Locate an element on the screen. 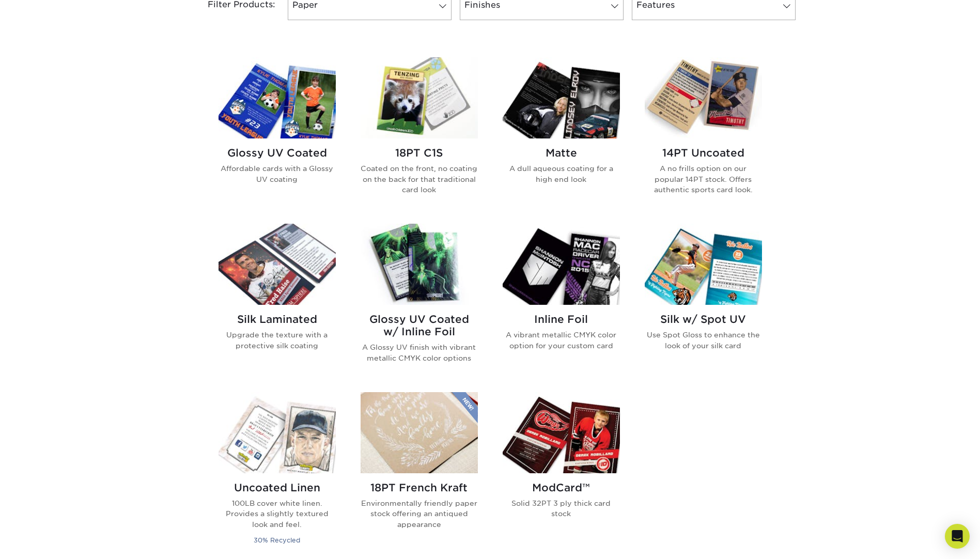 The width and height of the screenshot is (980, 559). h2: Silk Laminated is located at coordinates (277, 319).